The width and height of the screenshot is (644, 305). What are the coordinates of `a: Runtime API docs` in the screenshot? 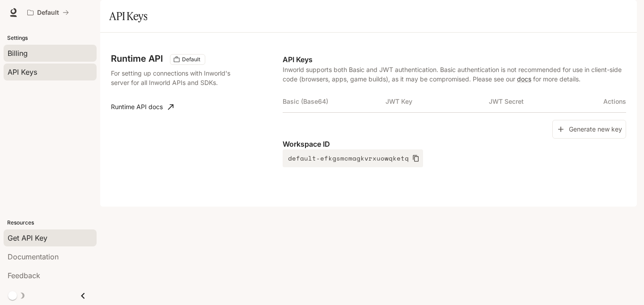 It's located at (142, 107).